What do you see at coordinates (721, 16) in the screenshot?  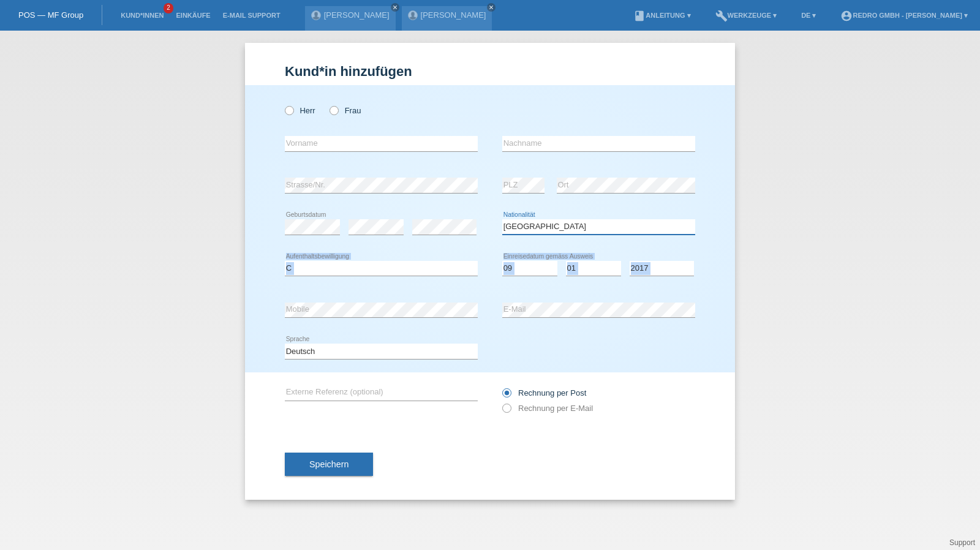 I see `i: build` at bounding box center [721, 16].